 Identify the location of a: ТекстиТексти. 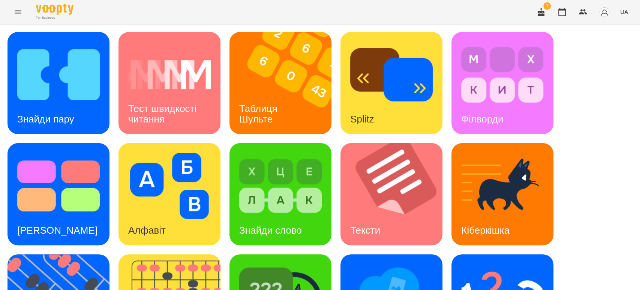
(392, 194).